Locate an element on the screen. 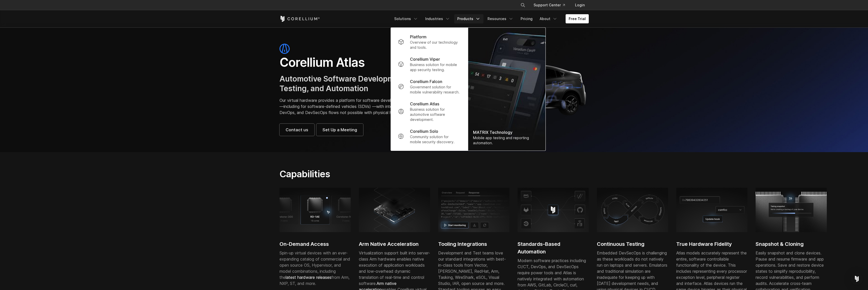 The image size is (868, 290). div: Open Intercom Messenger is located at coordinates (857, 279).